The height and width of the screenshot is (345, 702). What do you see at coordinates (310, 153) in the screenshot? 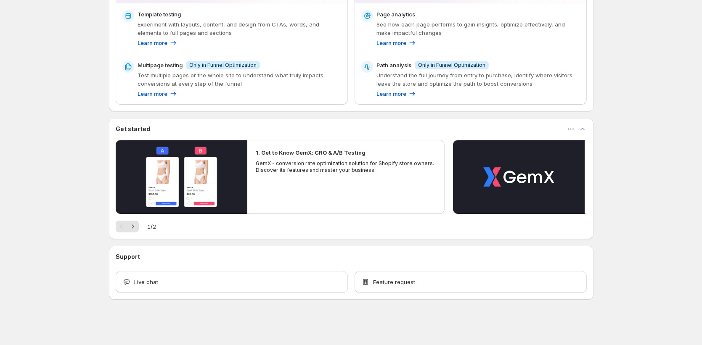
I see `h2: 1. Get to Know GemX: CRO & A/B Testing` at bounding box center [310, 153].